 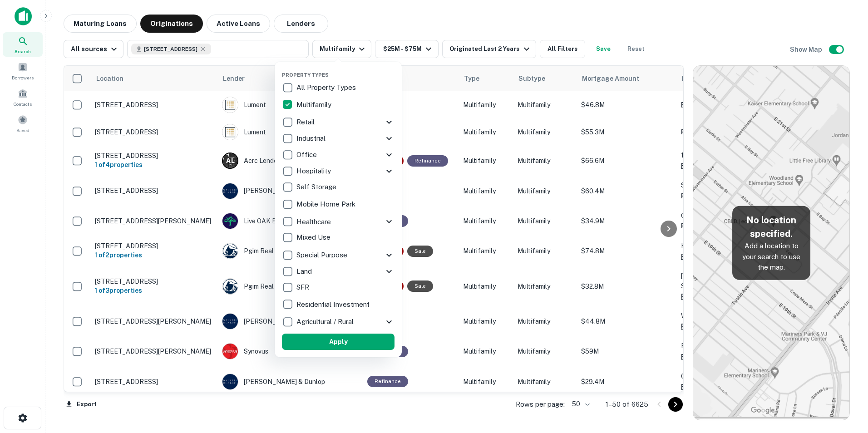 I want to click on p: Multifamily, so click(x=315, y=105).